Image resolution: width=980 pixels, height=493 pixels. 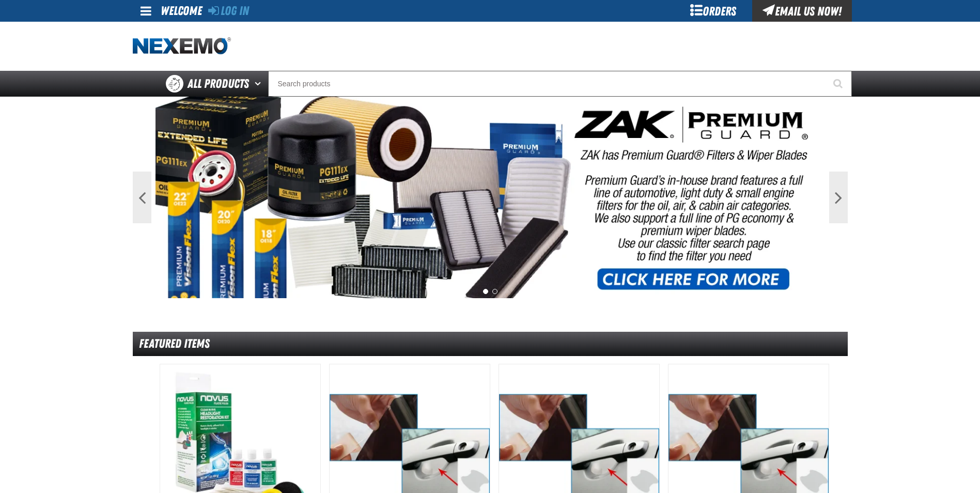 I want to click on button: 2 of 2, so click(x=495, y=292).